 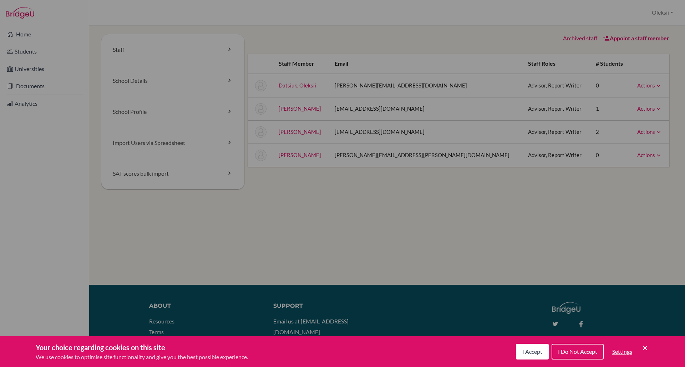 I want to click on span: Settings, so click(x=622, y=351).